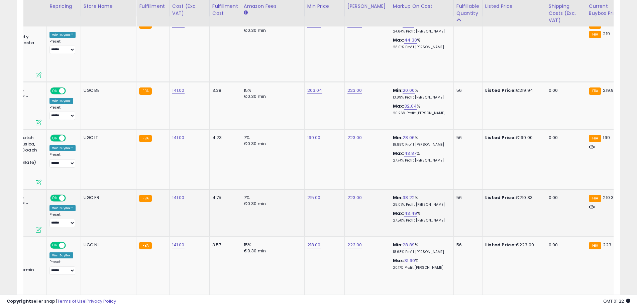  What do you see at coordinates (610, 24) in the screenshot?
I see `span: 213.82` at bounding box center [610, 24].